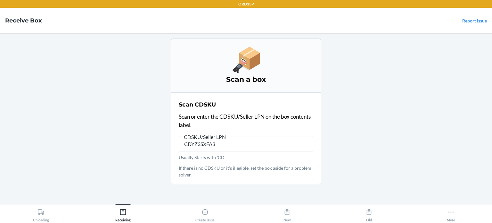 This screenshot has height=223, width=492. Describe the element at coordinates (205, 137) in the screenshot. I see `span: CDSKU/Seller LPN` at that location.